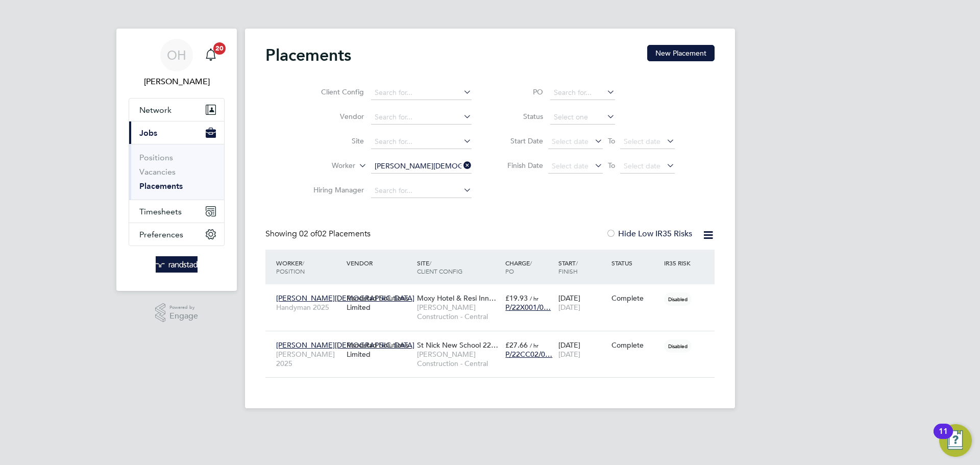 Image resolution: width=980 pixels, height=465 pixels. Describe the element at coordinates (529, 267) in the screenshot. I see `div: Charge` at that location.